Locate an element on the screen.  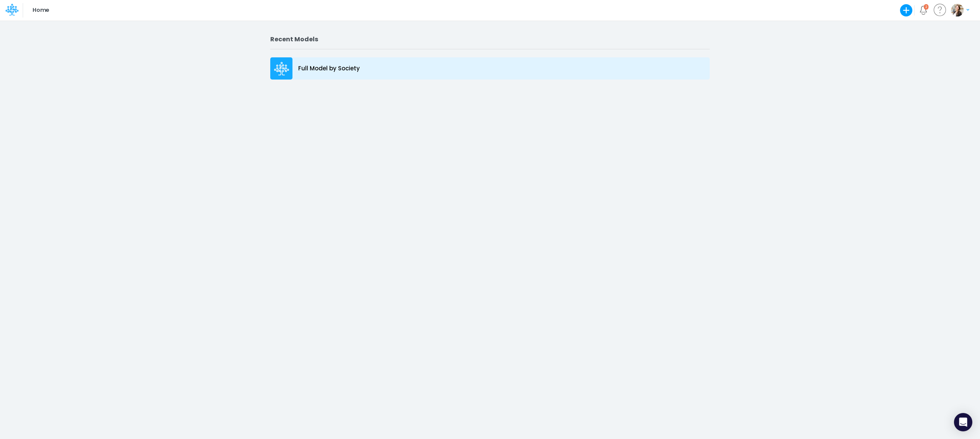
div: 2 unread items is located at coordinates (926, 7).